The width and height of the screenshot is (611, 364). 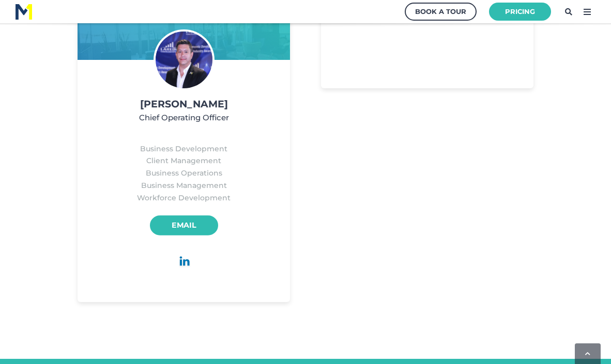 I want to click on a: Email, so click(x=184, y=226).